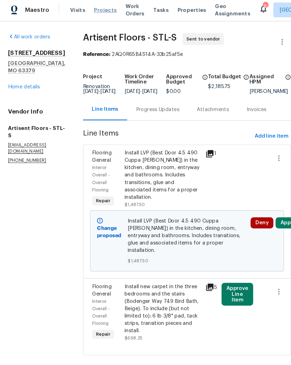 This screenshot has height=365, width=291. What do you see at coordinates (74, 11) in the screenshot?
I see `span: Visits` at bounding box center [74, 11].